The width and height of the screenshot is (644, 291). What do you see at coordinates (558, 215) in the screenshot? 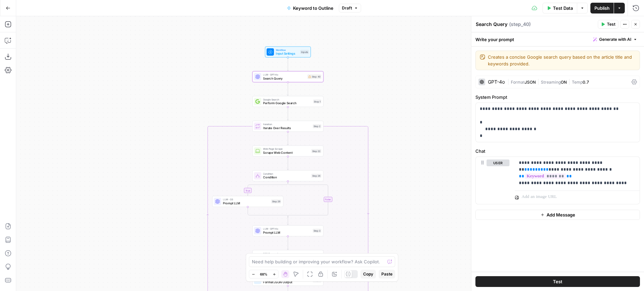
I see `button: Add Message` at bounding box center [558, 215].